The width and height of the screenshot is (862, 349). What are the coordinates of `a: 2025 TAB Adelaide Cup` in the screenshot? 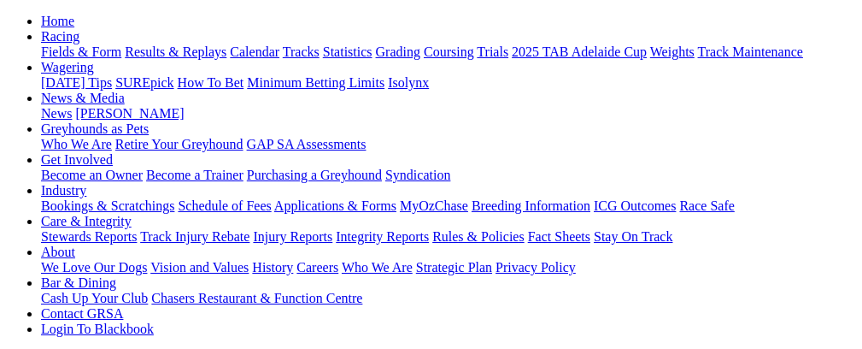 It's located at (579, 51).